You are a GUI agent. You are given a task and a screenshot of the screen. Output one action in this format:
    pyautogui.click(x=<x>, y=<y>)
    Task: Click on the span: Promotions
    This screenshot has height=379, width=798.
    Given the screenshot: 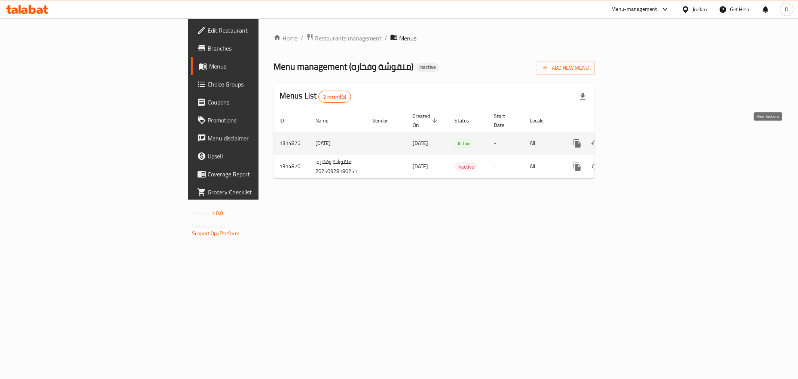 What is the action you would take?
    pyautogui.click(x=261, y=120)
    